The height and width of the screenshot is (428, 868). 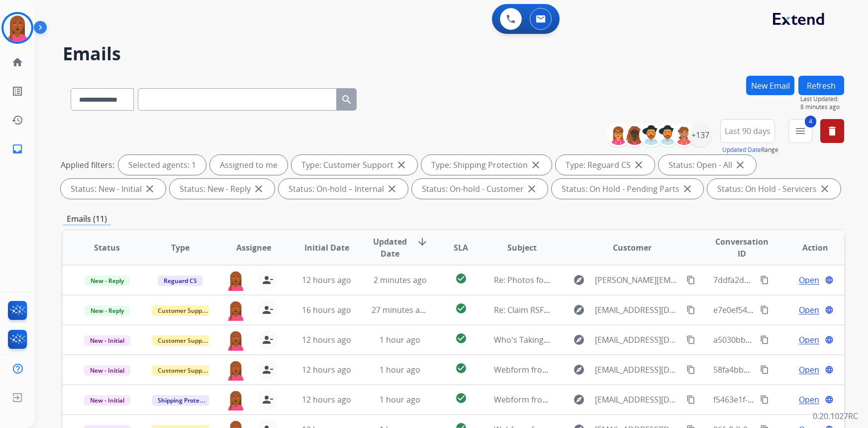 I want to click on span: Reguard CS, so click(x=181, y=280).